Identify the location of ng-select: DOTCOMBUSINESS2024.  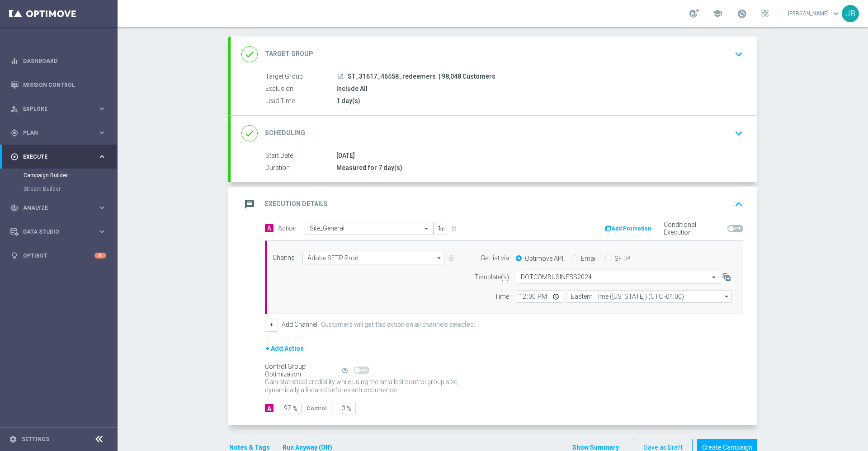
(618, 277).